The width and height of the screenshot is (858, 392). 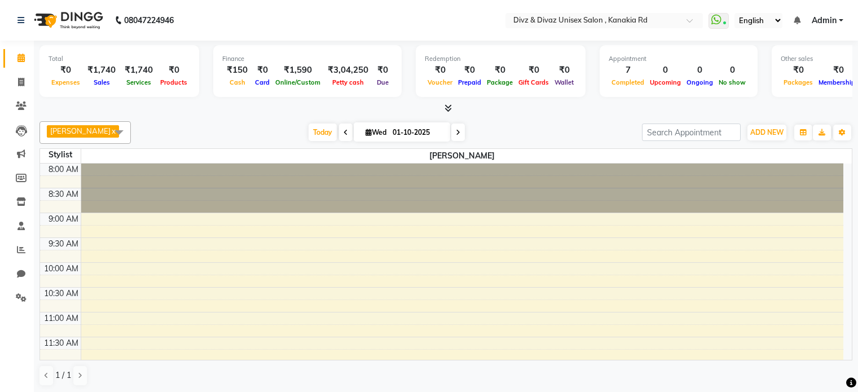 What do you see at coordinates (534, 82) in the screenshot?
I see `span: Gift Cards` at bounding box center [534, 82].